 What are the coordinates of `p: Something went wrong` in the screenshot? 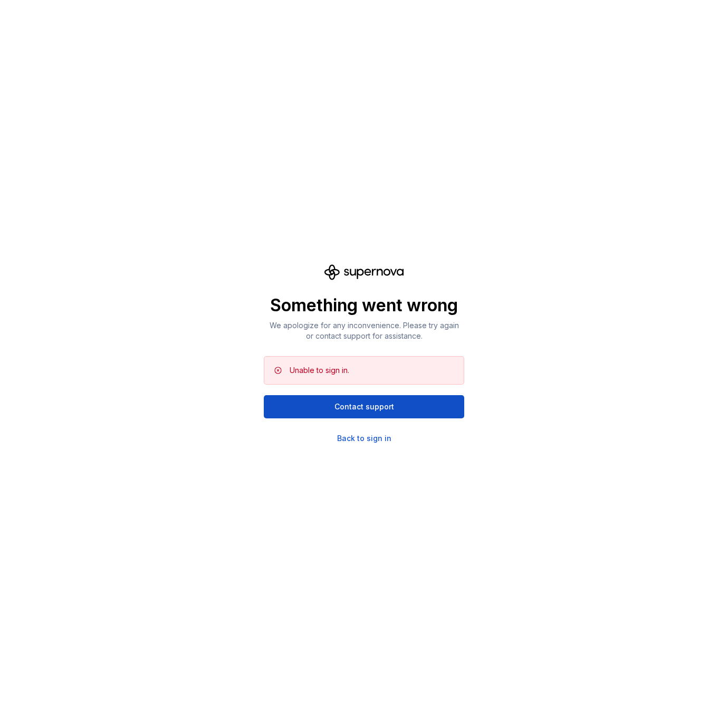 It's located at (364, 306).